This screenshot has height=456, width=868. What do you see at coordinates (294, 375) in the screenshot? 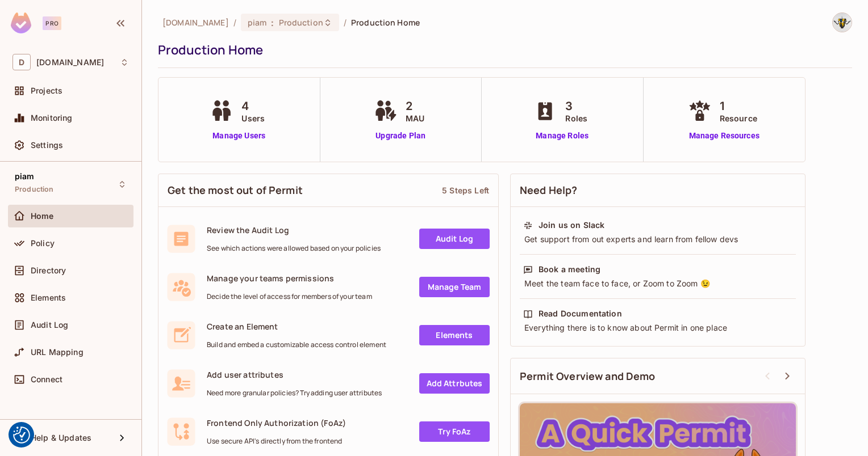
I see `span: Add user attributes` at bounding box center [294, 375].